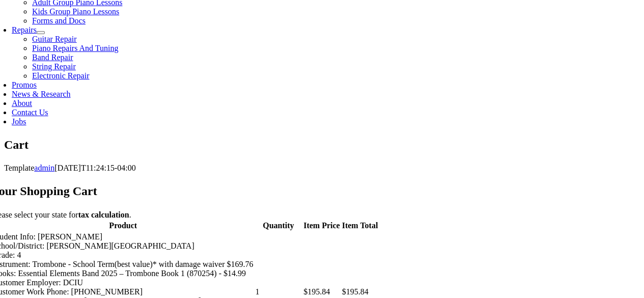 This screenshot has height=298, width=644. Describe the element at coordinates (24, 84) in the screenshot. I see `a: Promos` at that location.